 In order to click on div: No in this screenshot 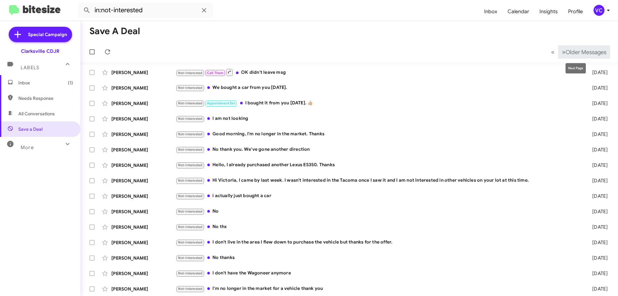, I will do `click(379, 211)`.